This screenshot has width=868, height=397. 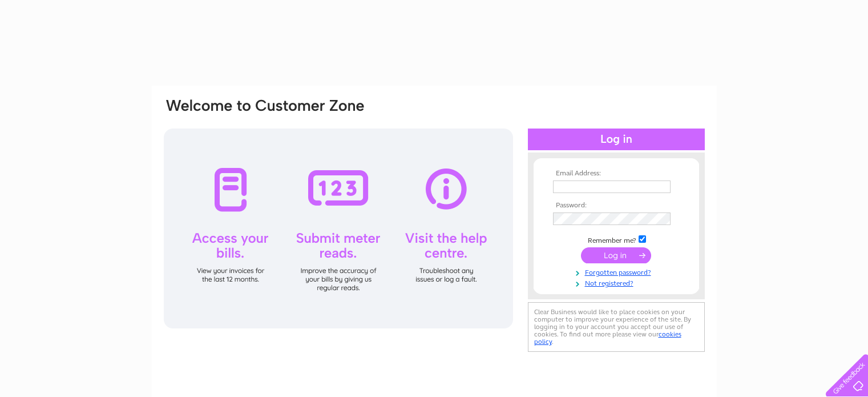 I want to click on td: Remember me?, so click(x=617, y=239).